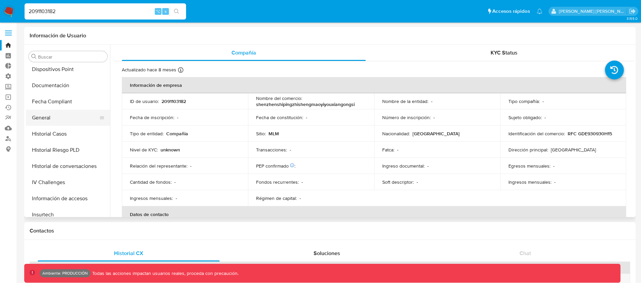  What do you see at coordinates (71, 57) in the screenshot?
I see `input: Buscar` at bounding box center [71, 57].